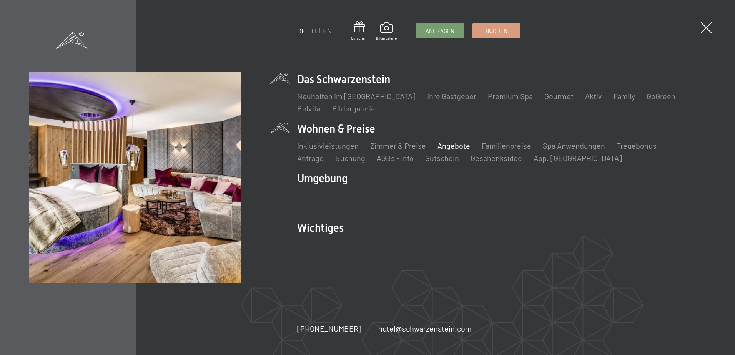 This screenshot has width=735, height=355. What do you see at coordinates (359, 38) in the screenshot?
I see `span: Gutschein` at bounding box center [359, 38].